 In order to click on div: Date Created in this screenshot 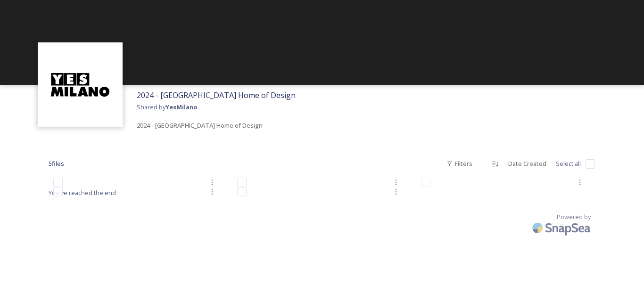, I will do `click(527, 164)`.